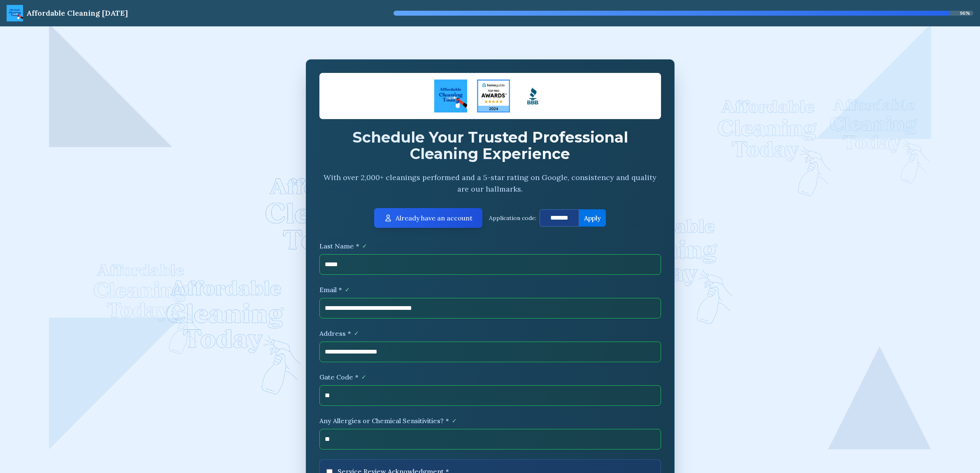 This screenshot has height=473, width=980. What do you see at coordinates (965, 13) in the screenshot?
I see `span: 96 %` at bounding box center [965, 13].